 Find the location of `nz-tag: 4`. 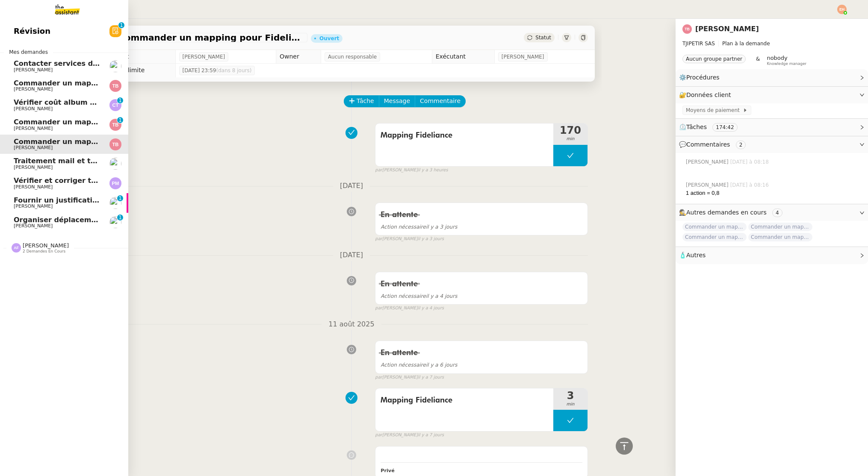

nz-tag: 4 is located at coordinates (777, 213).